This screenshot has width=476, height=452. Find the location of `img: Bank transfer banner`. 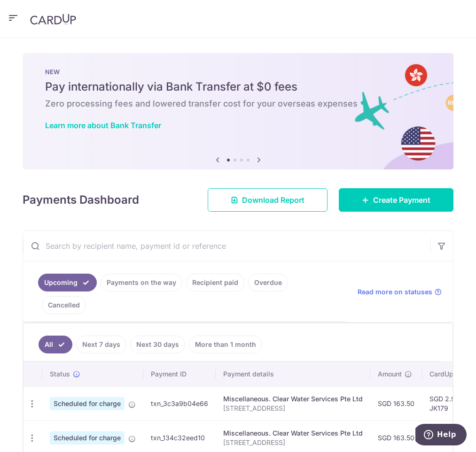

img: Bank transfer banner is located at coordinates (238, 111).